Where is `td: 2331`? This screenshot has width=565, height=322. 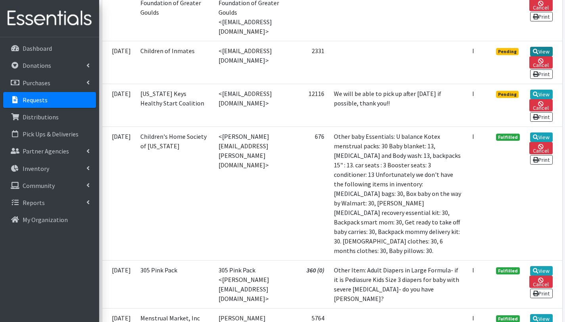 td: 2331 is located at coordinates (310, 62).